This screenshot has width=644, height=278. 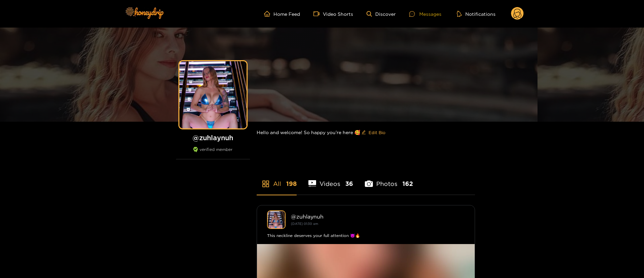 What do you see at coordinates (389, 180) in the screenshot?
I see `li: Photos` at bounding box center [389, 180].